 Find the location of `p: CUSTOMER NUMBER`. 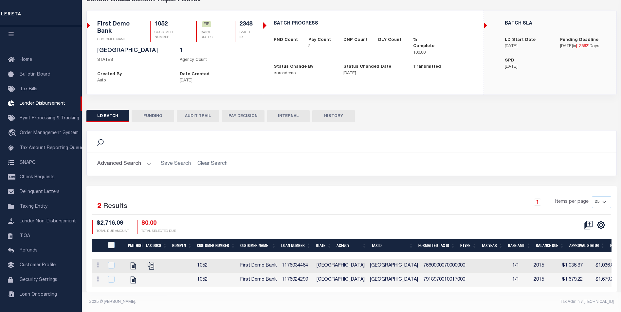

p: CUSTOMER NUMBER is located at coordinates (167, 35).